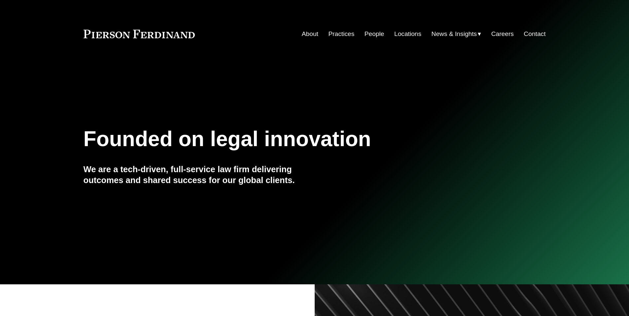 Image resolution: width=629 pixels, height=316 pixels. Describe the element at coordinates (535, 34) in the screenshot. I see `a: Contact` at that location.